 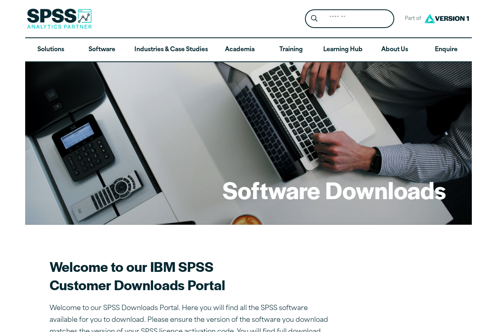 What do you see at coordinates (395, 50) in the screenshot?
I see `a: About Us` at bounding box center [395, 50].